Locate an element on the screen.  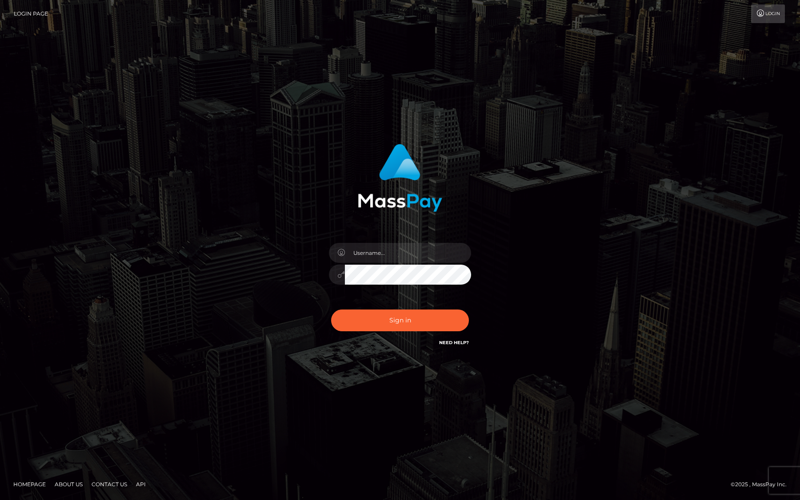
a: About Us is located at coordinates (68, 484).